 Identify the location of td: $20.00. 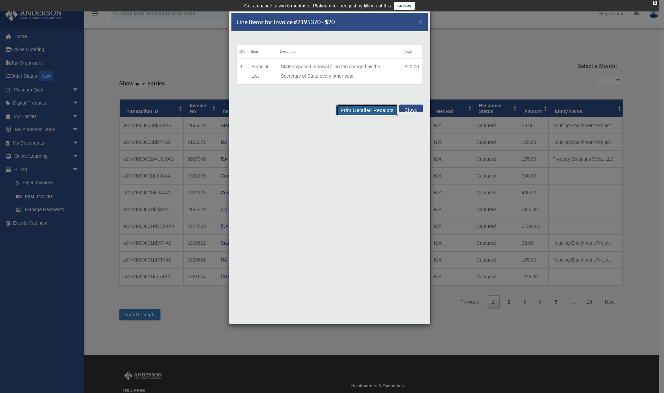
(412, 71).